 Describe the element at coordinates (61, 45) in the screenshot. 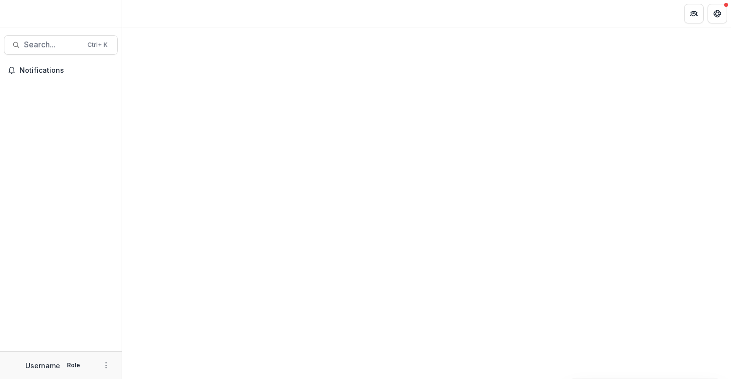

I see `button: Search...` at that location.